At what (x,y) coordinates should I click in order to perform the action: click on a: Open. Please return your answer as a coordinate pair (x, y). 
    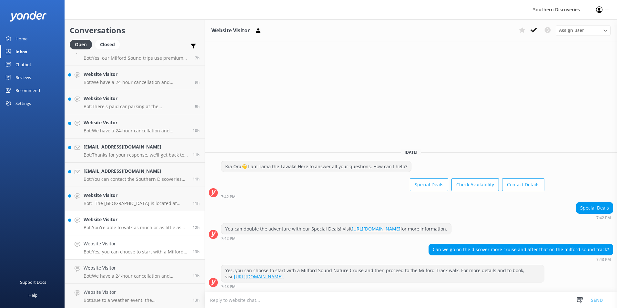
    Looking at the image, I should click on (82, 44).